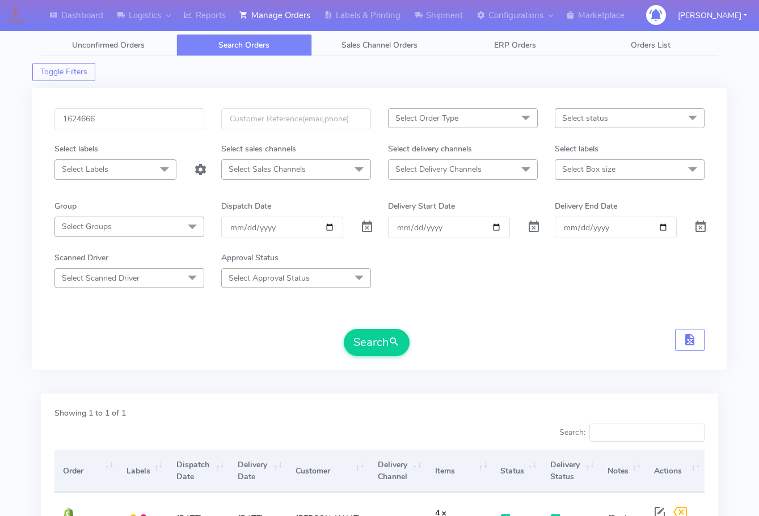  I want to click on label: Select delivery channels, so click(430, 149).